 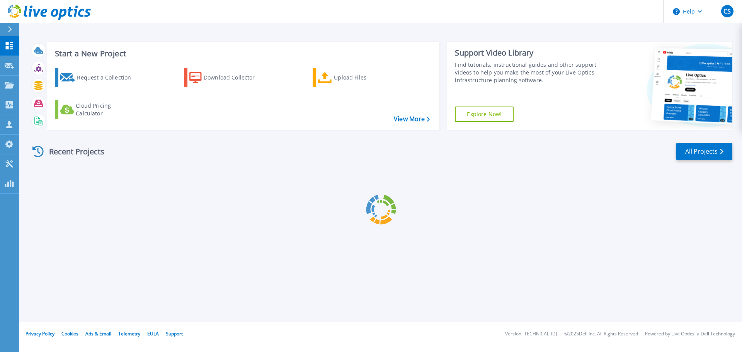 What do you see at coordinates (98, 78) in the screenshot?
I see `a: Request a Collection` at bounding box center [98, 78].